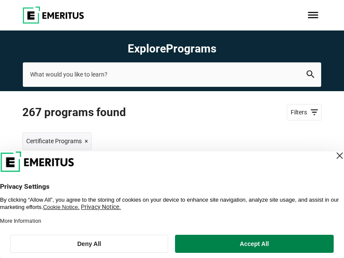  What do you see at coordinates (304, 112) in the screenshot?
I see `a: Filters` at bounding box center [304, 112].